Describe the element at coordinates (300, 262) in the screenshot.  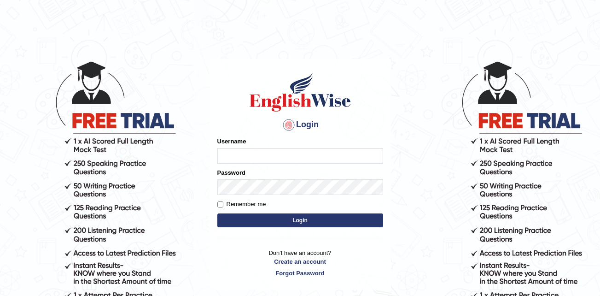
I see `p: Don't have an account?` at that location.